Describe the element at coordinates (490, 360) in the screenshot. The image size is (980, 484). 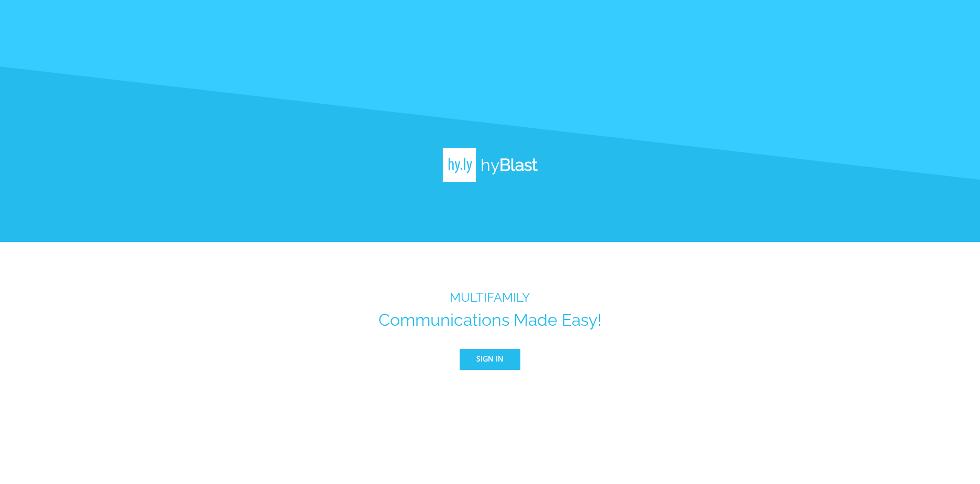
I see `button: Sign In` at that location.